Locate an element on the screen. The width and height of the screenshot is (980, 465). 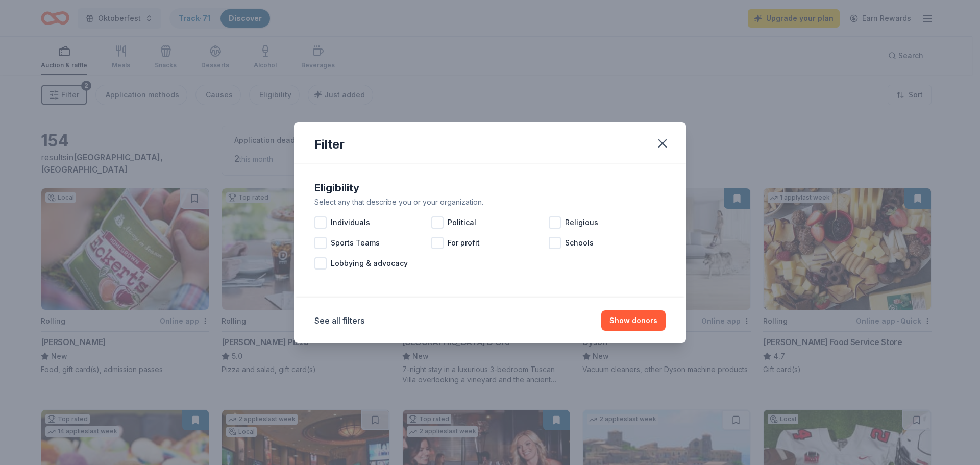
div: Eligibility is located at coordinates (490, 188).